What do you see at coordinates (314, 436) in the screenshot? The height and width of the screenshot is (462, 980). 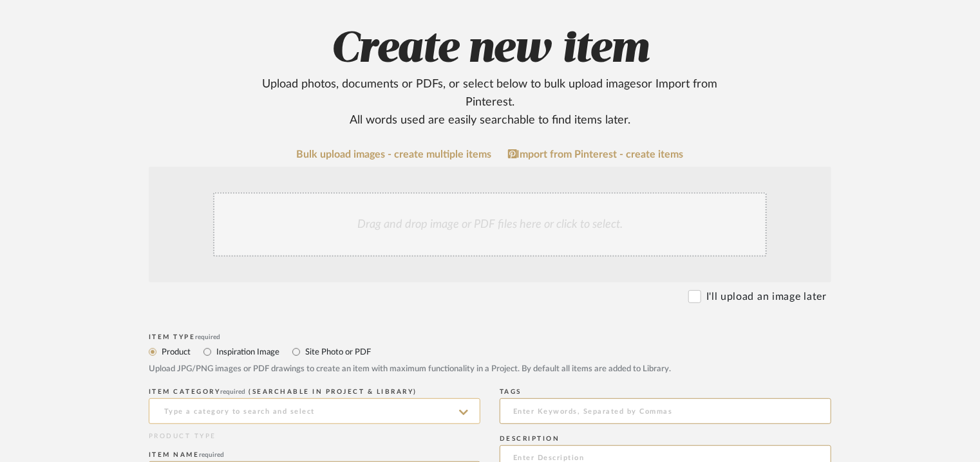 I see `div: PRODUCT TYPE` at bounding box center [314, 436].